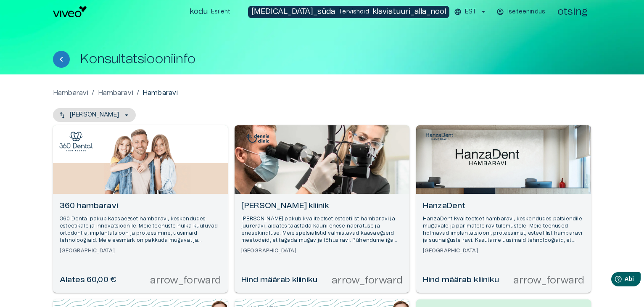  What do you see at coordinates (470, 12) in the screenshot?
I see `font: EST` at bounding box center [470, 12].